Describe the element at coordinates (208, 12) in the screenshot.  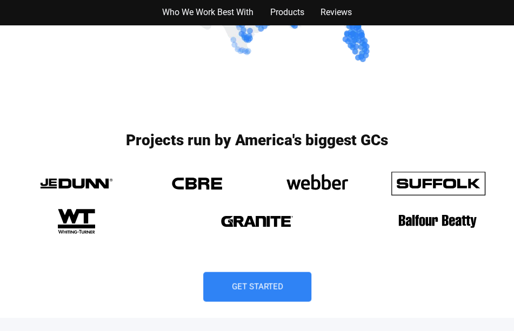
I see `span: Who We Work Best With` at that location.